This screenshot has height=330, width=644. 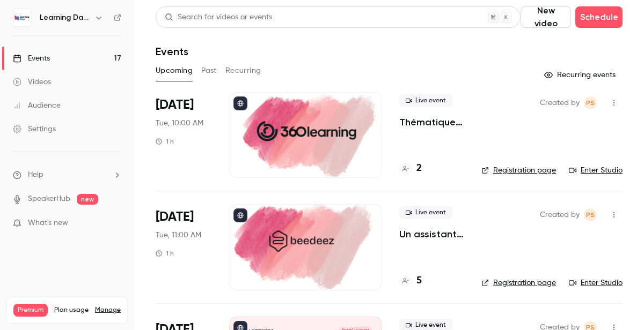 I want to click on div: Videos, so click(x=32, y=82).